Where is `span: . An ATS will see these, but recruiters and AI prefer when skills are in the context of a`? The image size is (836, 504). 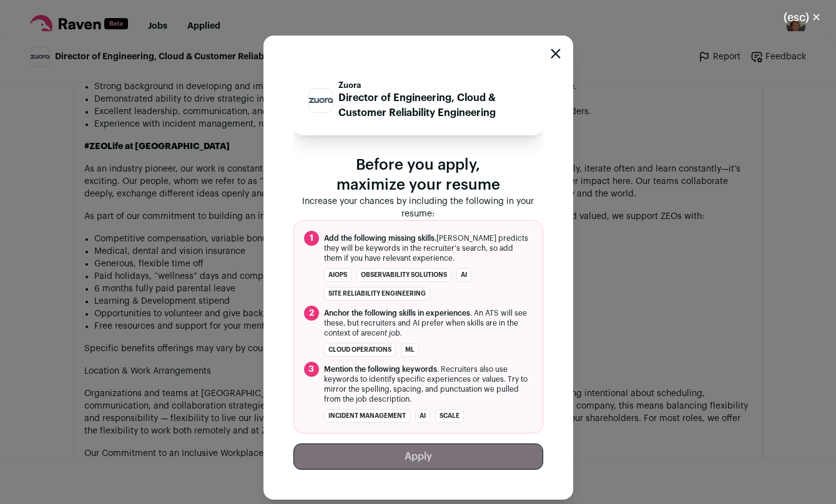
span: . An ATS will see these, but recruiters and AI prefer when skills are in the context of a is located at coordinates (428, 324).